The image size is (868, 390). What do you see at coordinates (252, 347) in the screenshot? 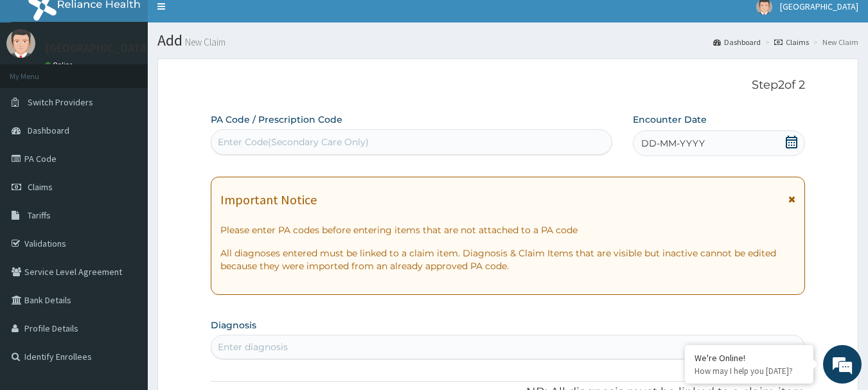
I see `div: Enter diagnosis` at bounding box center [252, 347].